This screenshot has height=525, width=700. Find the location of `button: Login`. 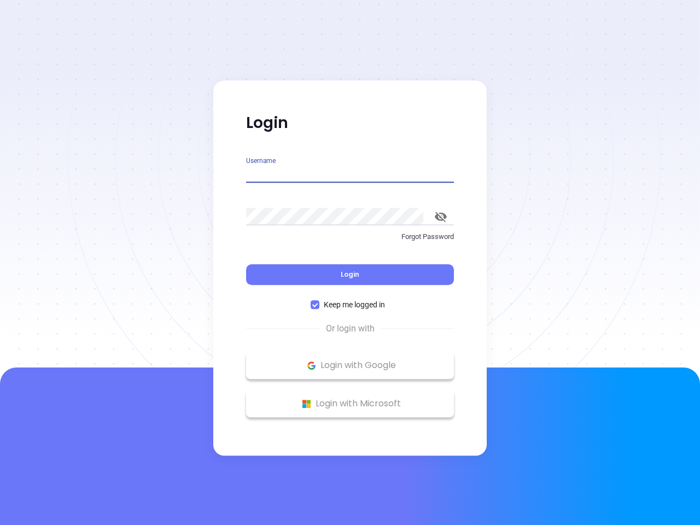

button: Login is located at coordinates (350, 274).